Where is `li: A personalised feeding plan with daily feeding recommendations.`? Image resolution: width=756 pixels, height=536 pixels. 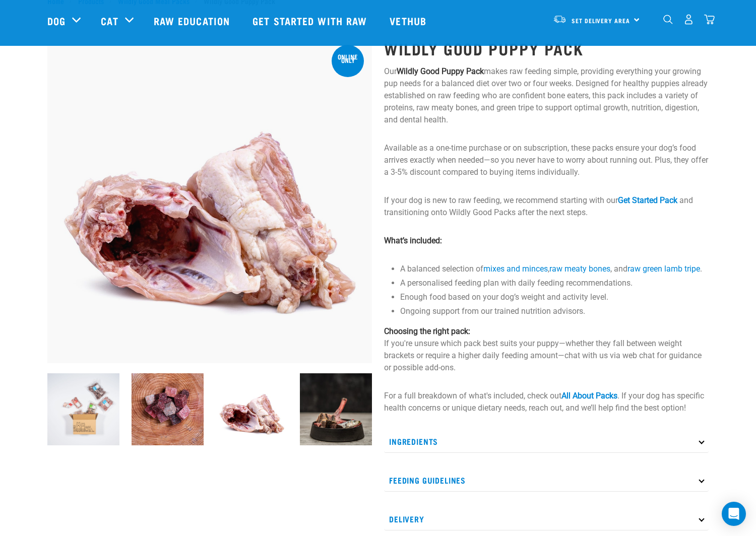
li: A personalised feeding plan with daily feeding recommendations. is located at coordinates (555, 283).